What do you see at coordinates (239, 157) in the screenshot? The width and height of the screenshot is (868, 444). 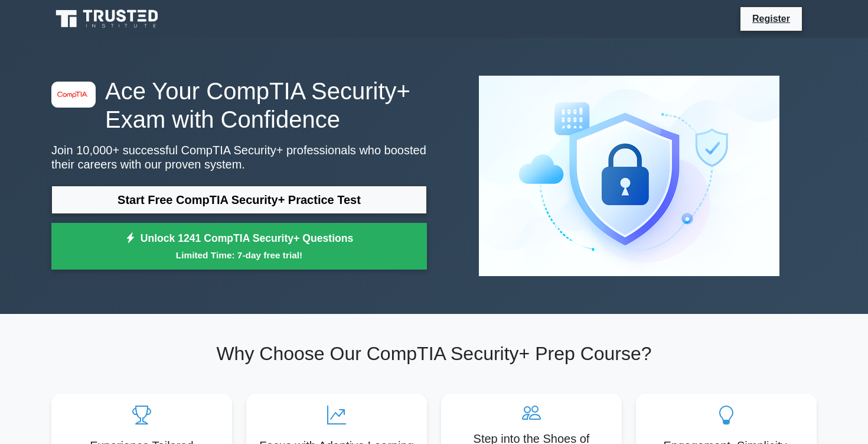 I see `p: Join 10,000+ successful CompTIA Security+ professionals who boosted their careers with our proven...` at bounding box center [239, 157].